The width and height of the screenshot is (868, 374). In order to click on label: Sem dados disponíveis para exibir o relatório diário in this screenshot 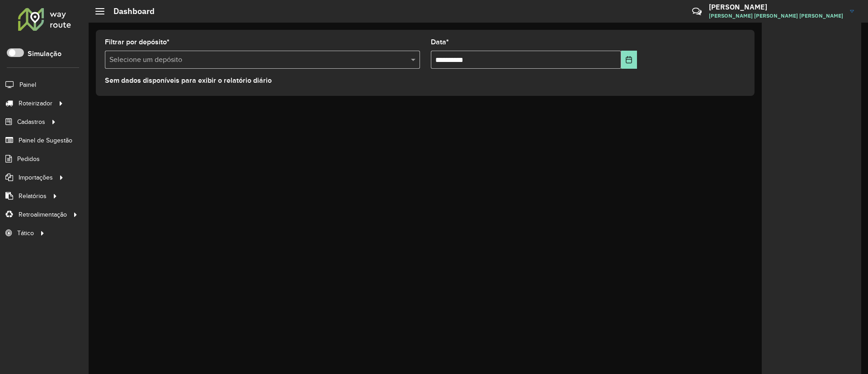, I will do `click(188, 80)`.